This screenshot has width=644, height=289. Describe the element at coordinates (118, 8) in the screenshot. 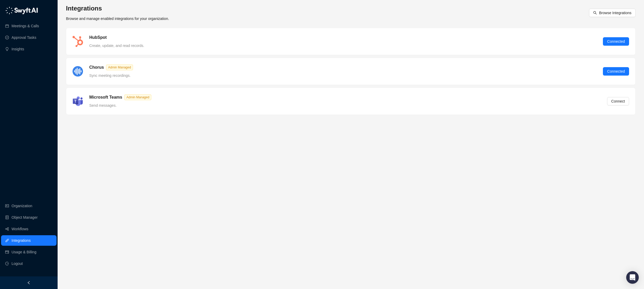

I see `h3: Integrations` at that location.